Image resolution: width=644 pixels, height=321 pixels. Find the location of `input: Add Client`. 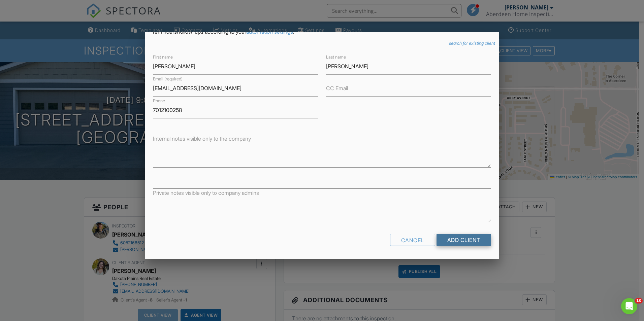

input: Add Client is located at coordinates (464, 240).